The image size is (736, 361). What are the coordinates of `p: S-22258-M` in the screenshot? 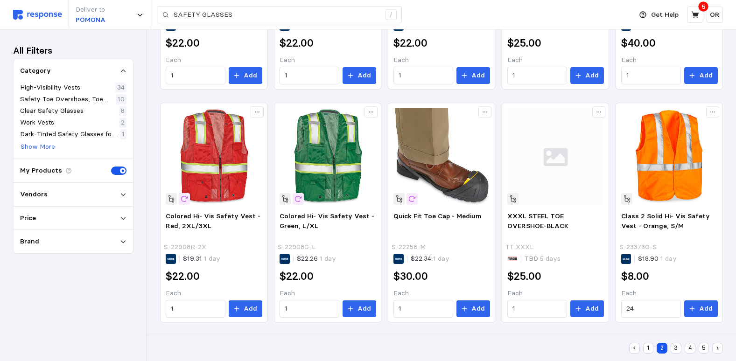 It's located at (409, 247).